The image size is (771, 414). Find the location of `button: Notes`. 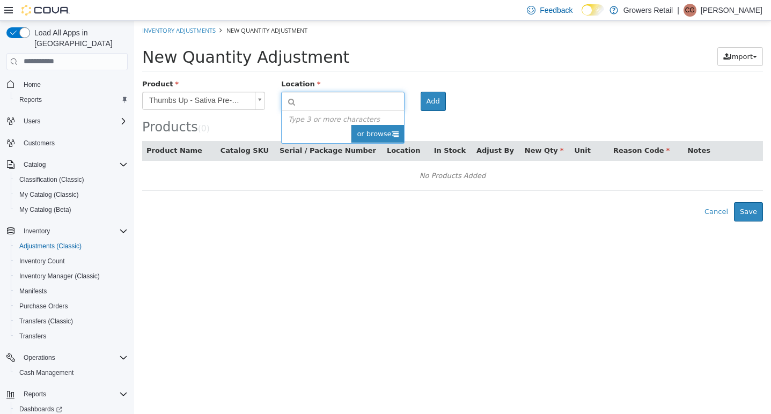

button: Notes is located at coordinates (566, 130).